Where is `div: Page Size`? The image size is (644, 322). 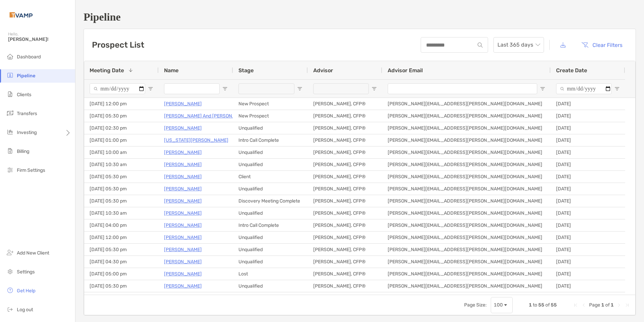 div: Page Size is located at coordinates (502, 305).